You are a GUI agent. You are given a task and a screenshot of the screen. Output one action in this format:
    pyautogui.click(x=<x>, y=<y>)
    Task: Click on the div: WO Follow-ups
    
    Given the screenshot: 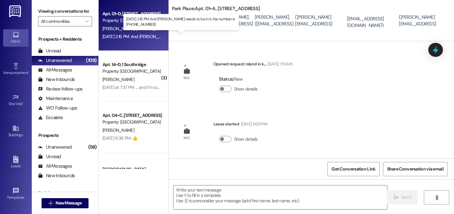 What is the action you would take?
    pyautogui.click(x=57, y=108)
    